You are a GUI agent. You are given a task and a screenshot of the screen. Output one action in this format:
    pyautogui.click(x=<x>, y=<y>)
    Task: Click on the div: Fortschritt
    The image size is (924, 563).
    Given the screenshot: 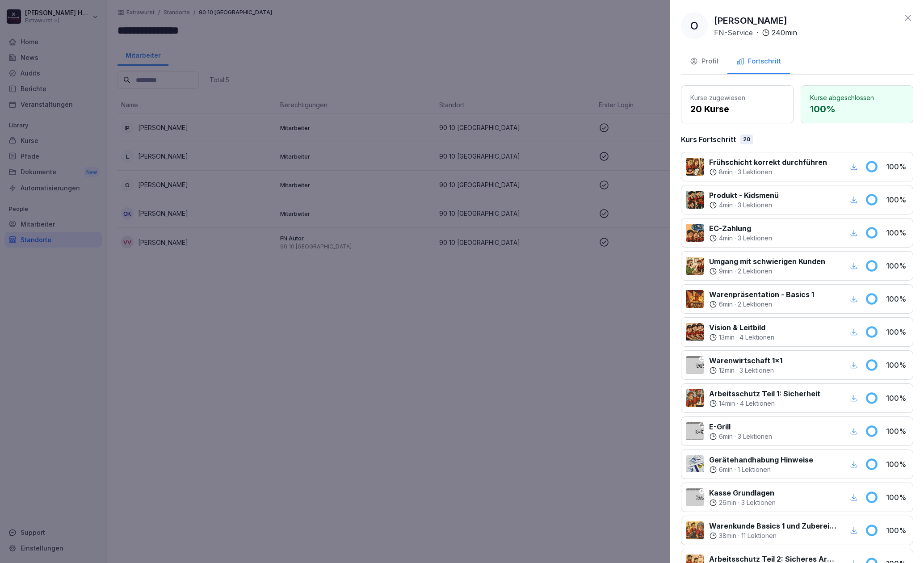 What is the action you would take?
    pyautogui.click(x=758, y=61)
    